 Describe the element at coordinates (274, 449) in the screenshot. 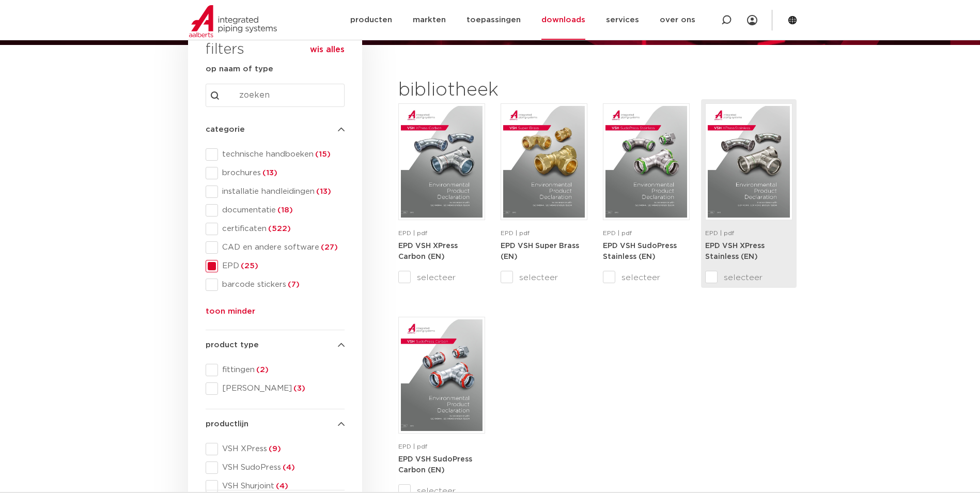

I see `span: (9)` at that location.